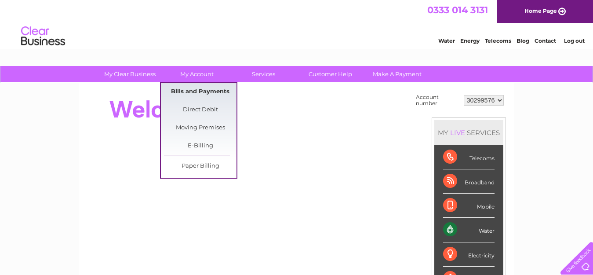 The width and height of the screenshot is (593, 275). I want to click on a: Services, so click(263, 74).